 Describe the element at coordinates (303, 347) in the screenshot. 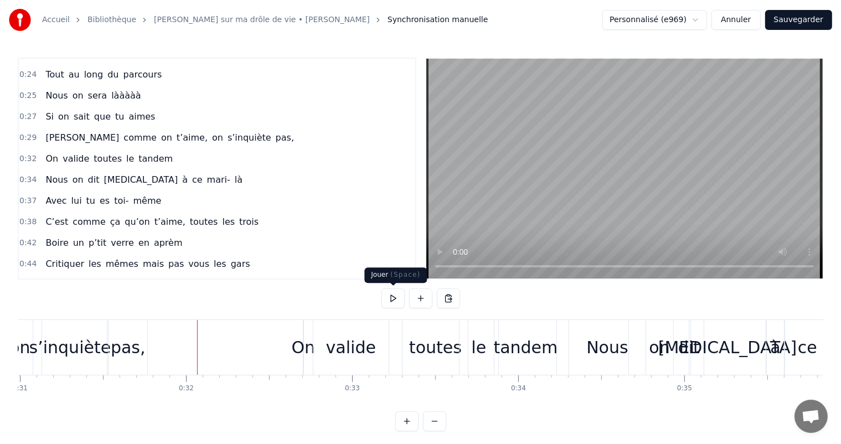

I see `div: On` at that location.